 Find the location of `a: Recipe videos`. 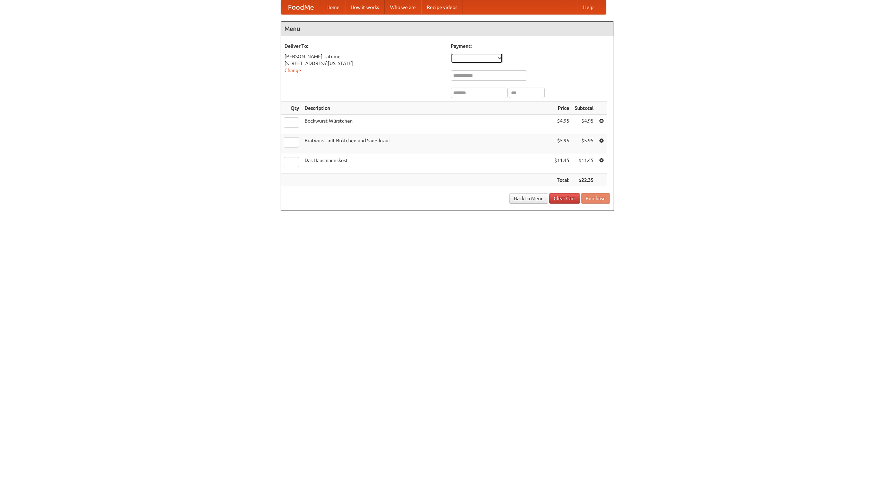

a: Recipe videos is located at coordinates (442, 7).